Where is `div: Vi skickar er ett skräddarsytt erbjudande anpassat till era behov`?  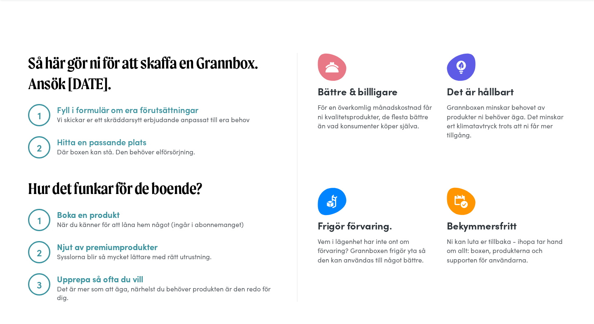
div: Vi skickar er ett skräddarsytt erbjudande anpassat till era behov is located at coordinates (167, 119).